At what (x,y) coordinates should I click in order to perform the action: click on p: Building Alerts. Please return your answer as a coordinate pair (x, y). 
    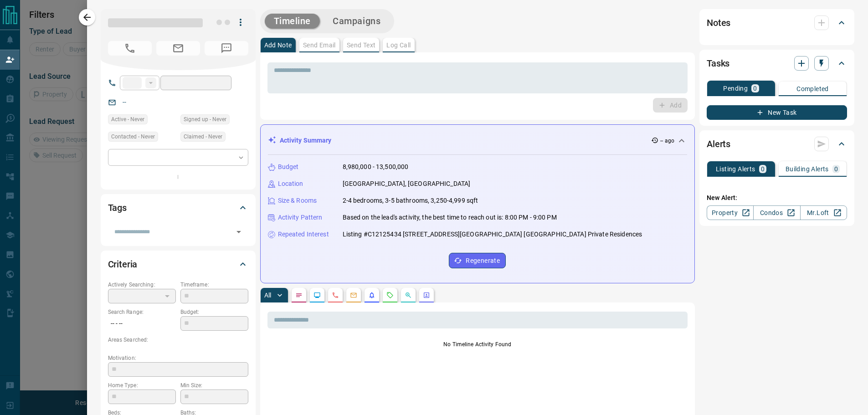
    Looking at the image, I should click on (807, 169).